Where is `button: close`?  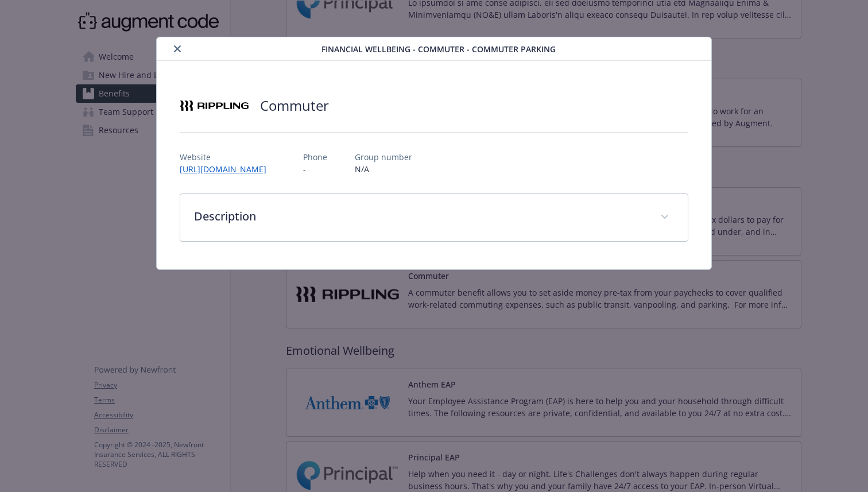
button: close is located at coordinates (177, 49).